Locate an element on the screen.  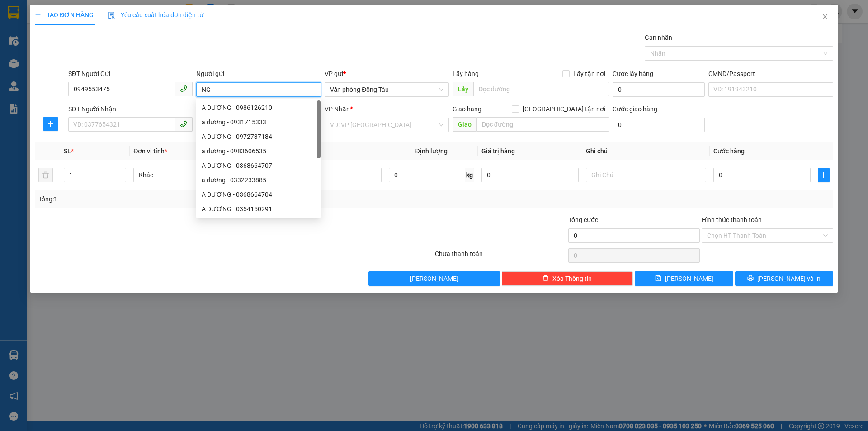
div: Tổng: 1 is located at coordinates (187, 198).